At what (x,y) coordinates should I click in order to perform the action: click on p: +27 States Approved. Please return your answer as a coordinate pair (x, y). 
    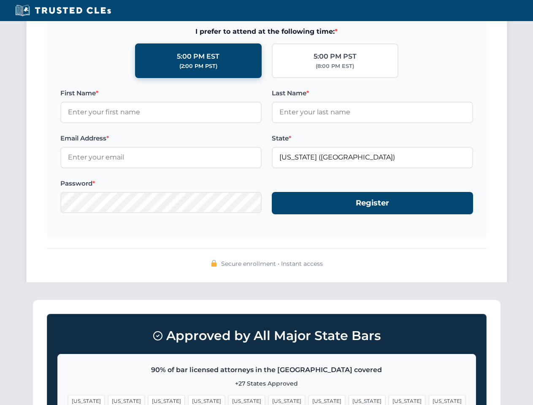
    Looking at the image, I should click on (267, 384).